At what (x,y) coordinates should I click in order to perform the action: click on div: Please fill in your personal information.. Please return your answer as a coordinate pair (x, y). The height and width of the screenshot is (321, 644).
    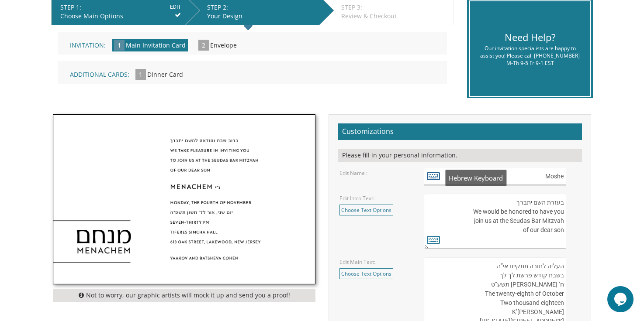
    Looking at the image, I should click on (459, 155).